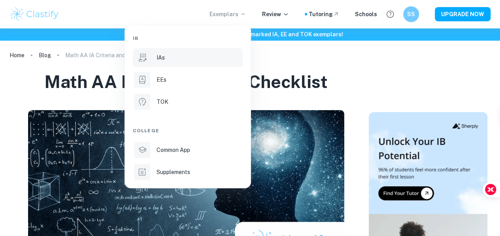 The height and width of the screenshot is (236, 500). Describe the element at coordinates (188, 80) in the screenshot. I see `a: EEs` at that location.